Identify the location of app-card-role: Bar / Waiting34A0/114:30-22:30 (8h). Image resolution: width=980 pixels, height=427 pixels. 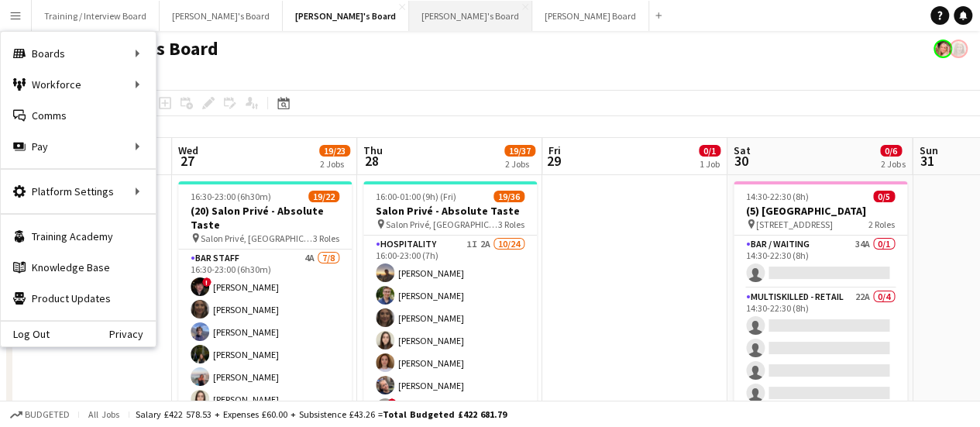
(821, 262).